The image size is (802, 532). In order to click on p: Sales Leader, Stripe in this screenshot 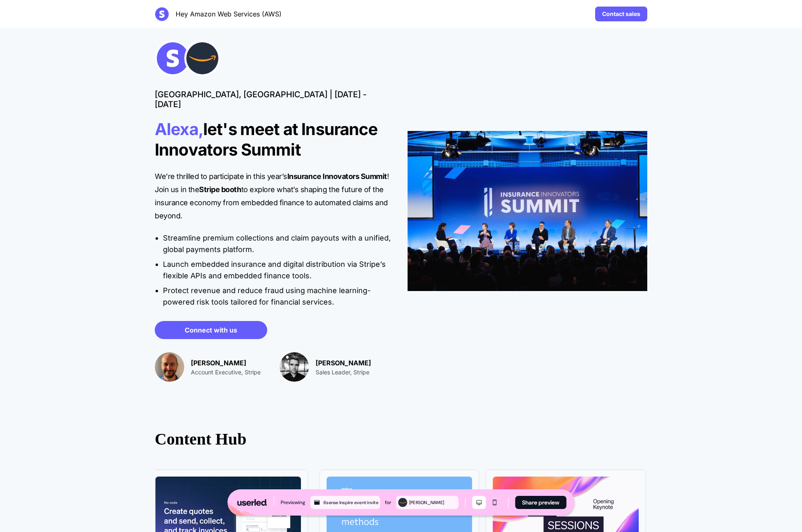, I will do `click(343, 372)`.